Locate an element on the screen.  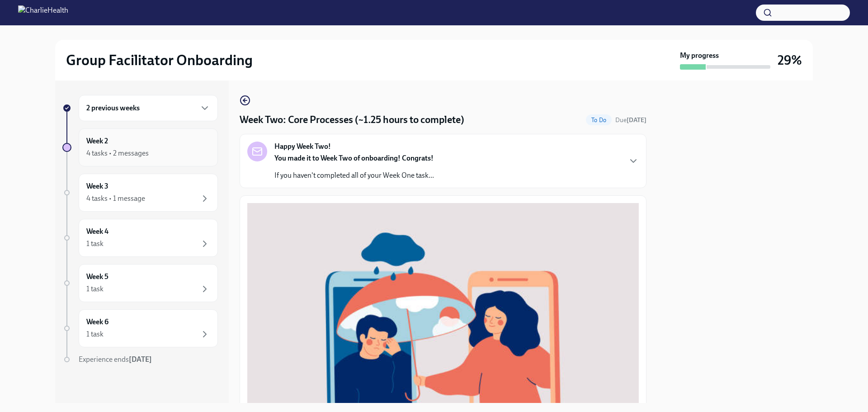
a: Week 41 task is located at coordinates (140, 237).